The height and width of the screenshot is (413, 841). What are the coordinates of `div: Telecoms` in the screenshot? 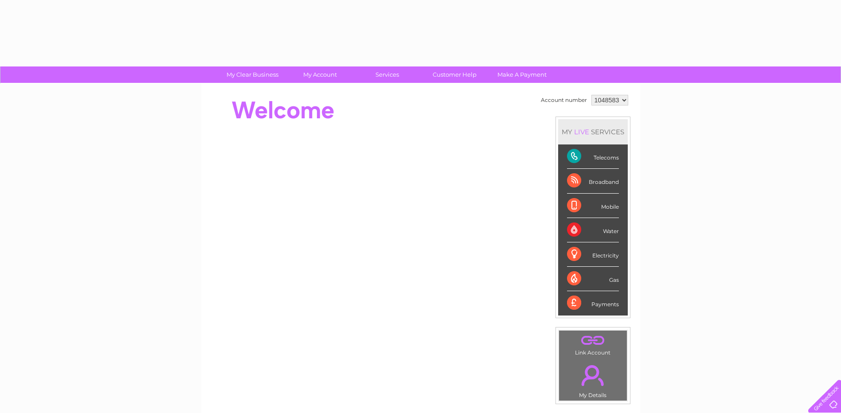 It's located at (593, 156).